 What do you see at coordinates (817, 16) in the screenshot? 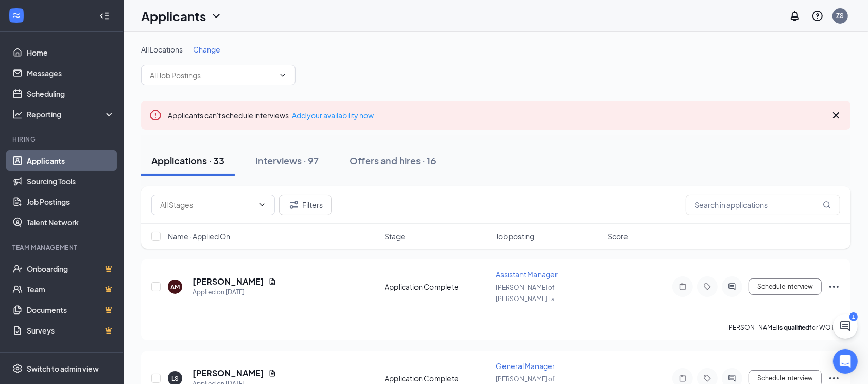
I see `svg: QuestionInfo` at bounding box center [817, 16].